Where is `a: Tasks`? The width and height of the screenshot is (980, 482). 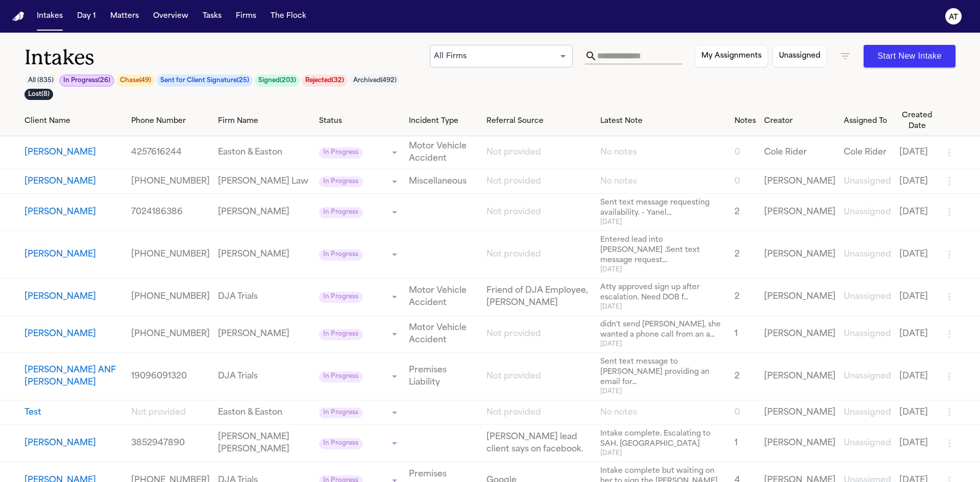
a: Tasks is located at coordinates (212, 16).